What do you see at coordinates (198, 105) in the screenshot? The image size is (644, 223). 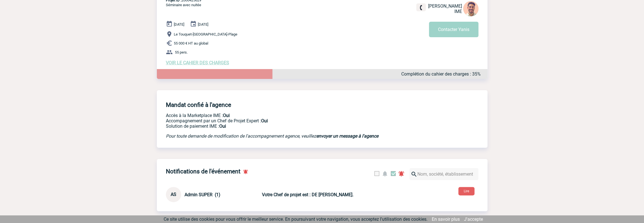 I see `h4: Mandat confié à l'agence` at bounding box center [198, 105].